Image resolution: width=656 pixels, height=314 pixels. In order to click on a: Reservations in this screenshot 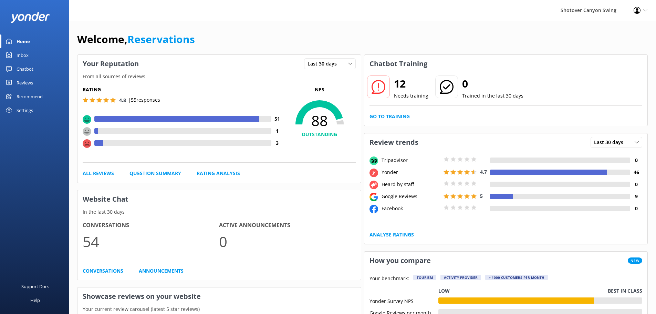, I will do `click(161, 39)`.